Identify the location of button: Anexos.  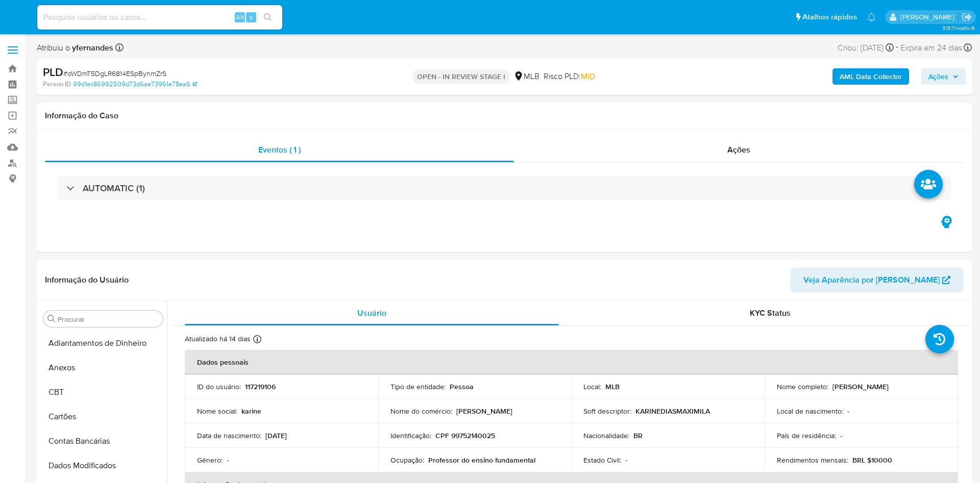
(103, 368).